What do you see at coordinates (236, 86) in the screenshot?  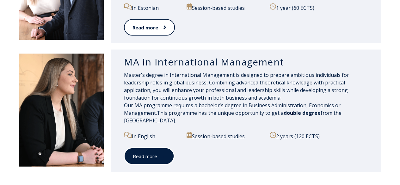 I see `span: Master's degree in International Management is designed to prepare ambitious individuals for lead...` at bounding box center [236, 86].